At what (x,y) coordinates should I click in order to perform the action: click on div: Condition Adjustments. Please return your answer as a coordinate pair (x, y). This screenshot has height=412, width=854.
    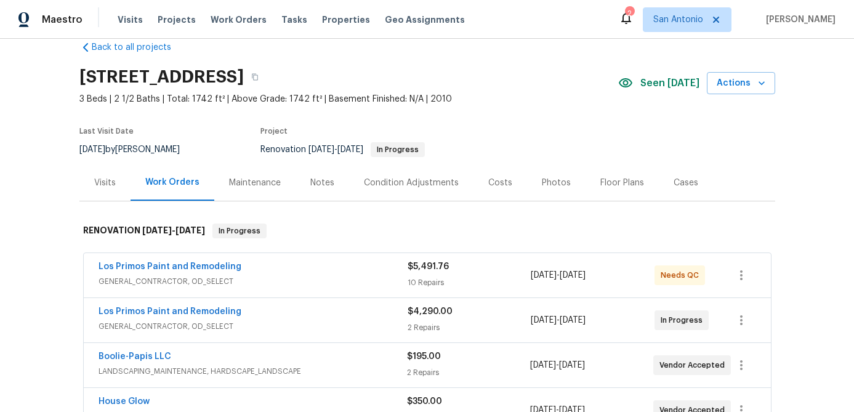
    Looking at the image, I should click on (412, 183).